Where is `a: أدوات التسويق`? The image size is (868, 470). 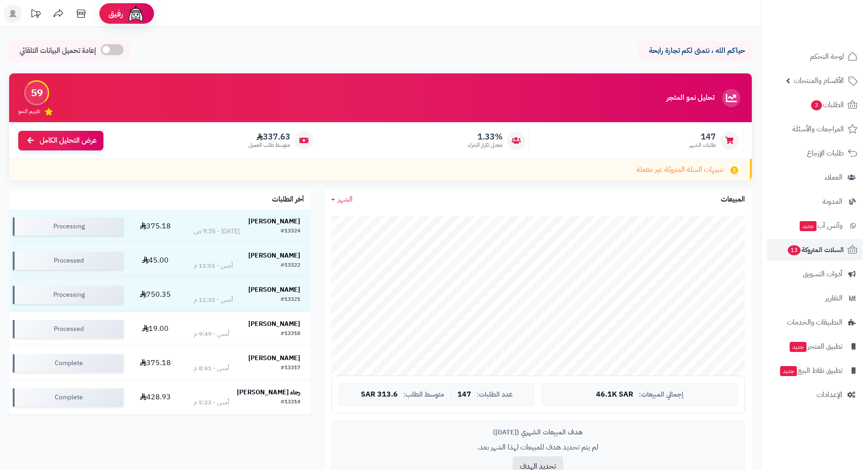 a: أدوات التسويق is located at coordinates (815, 274).